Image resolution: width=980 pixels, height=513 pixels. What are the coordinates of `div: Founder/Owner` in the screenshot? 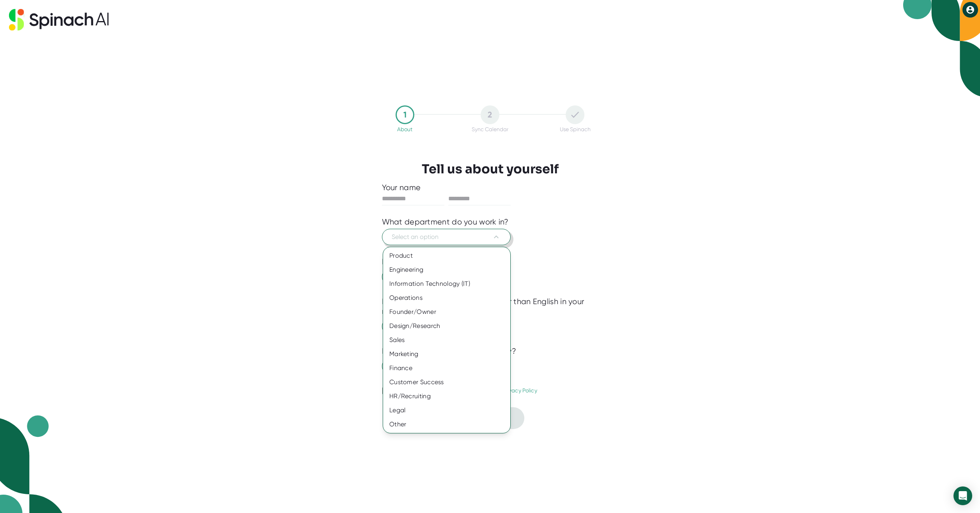 It's located at (447, 312).